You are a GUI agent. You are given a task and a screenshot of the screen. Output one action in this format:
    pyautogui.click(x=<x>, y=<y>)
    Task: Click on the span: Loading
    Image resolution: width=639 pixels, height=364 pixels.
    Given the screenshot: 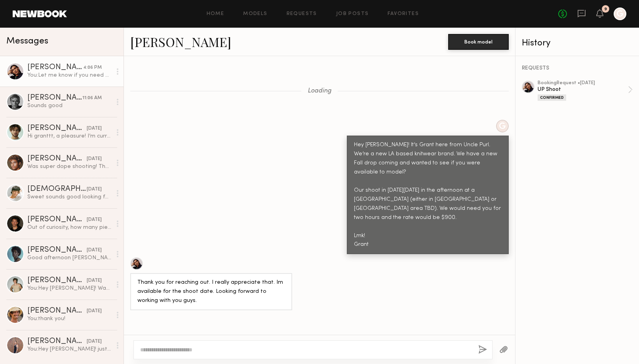 What is the action you would take?
    pyautogui.click(x=320, y=91)
    